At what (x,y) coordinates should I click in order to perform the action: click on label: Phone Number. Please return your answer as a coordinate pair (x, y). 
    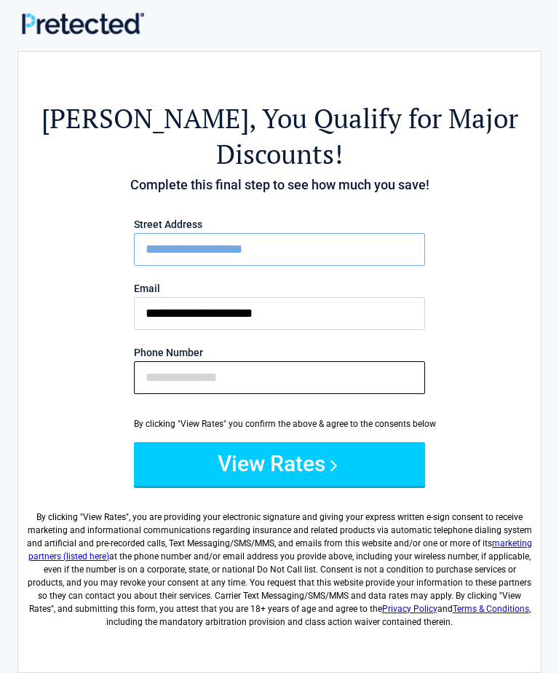
    Looking at the image, I should click on (280, 352).